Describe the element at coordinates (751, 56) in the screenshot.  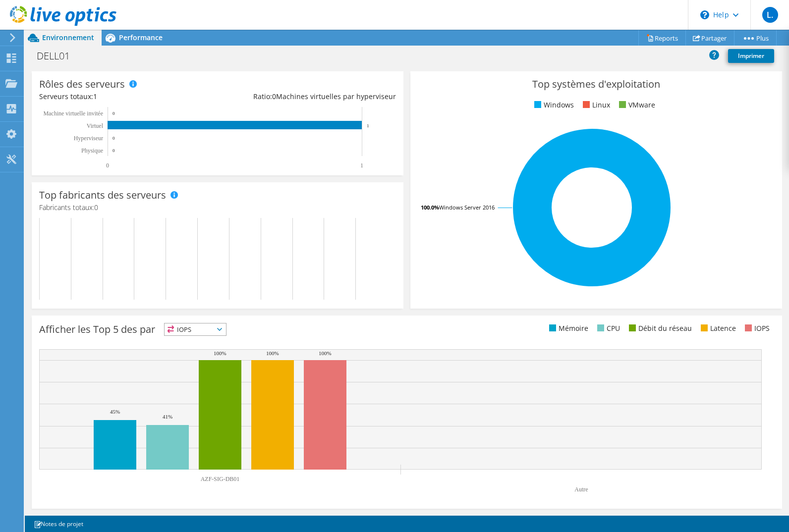
I see `a: Imprimer` at that location.